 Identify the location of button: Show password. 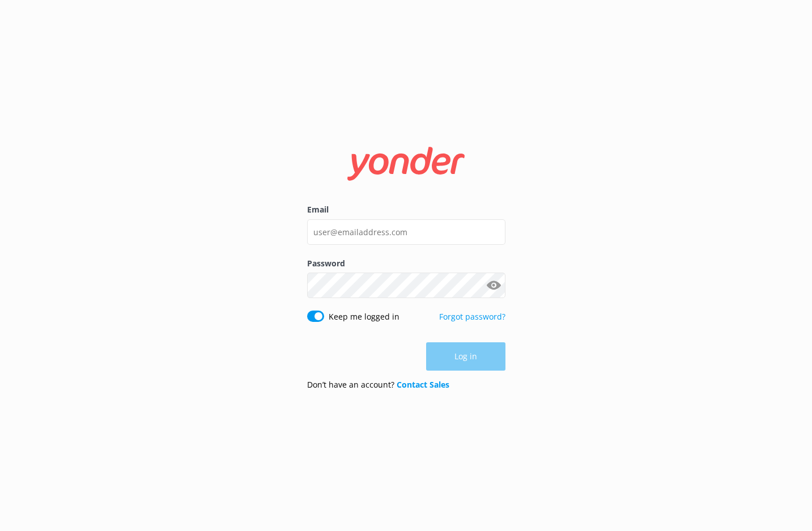
(494, 286).